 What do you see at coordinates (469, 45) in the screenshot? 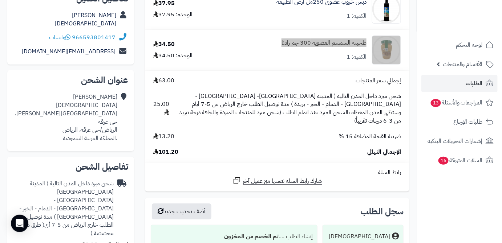
I see `span: لوحة التحكم` at bounding box center [469, 45].